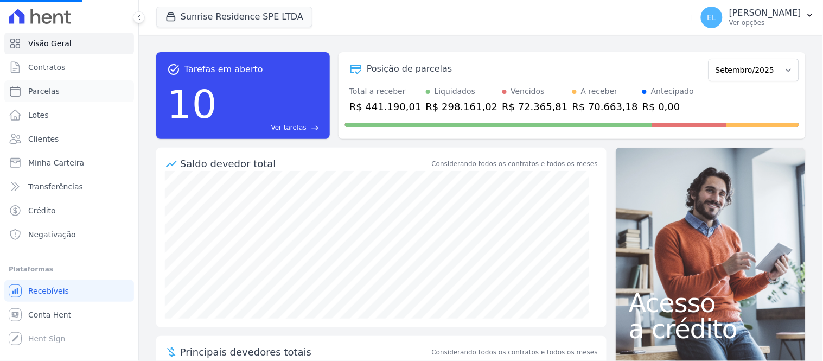 The image size is (823, 361). Describe the element at coordinates (69, 67) in the screenshot. I see `a: Contratos` at that location.